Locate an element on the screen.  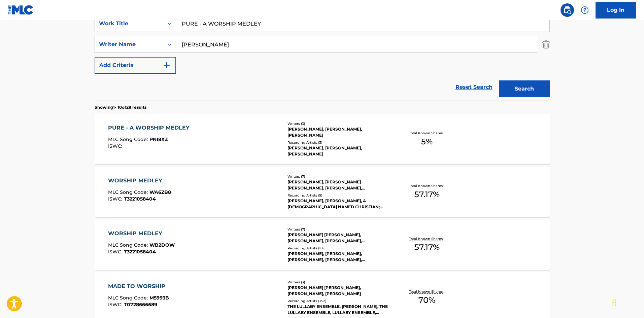
span: 70 % is located at coordinates (427, 300).